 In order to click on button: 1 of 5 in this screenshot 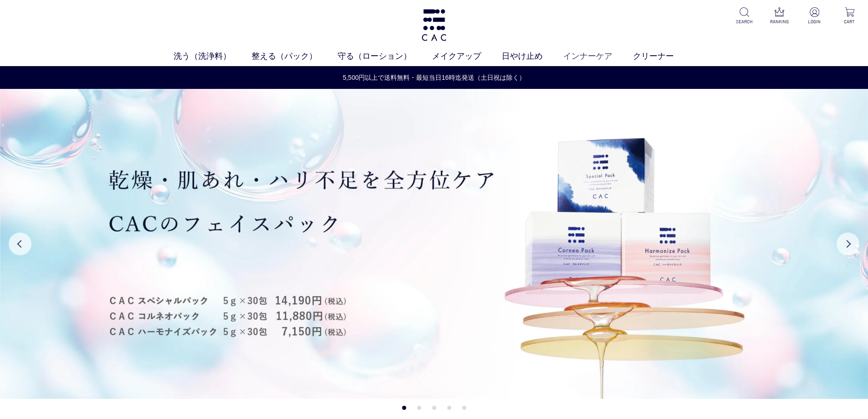, I will do `click(404, 407)`.